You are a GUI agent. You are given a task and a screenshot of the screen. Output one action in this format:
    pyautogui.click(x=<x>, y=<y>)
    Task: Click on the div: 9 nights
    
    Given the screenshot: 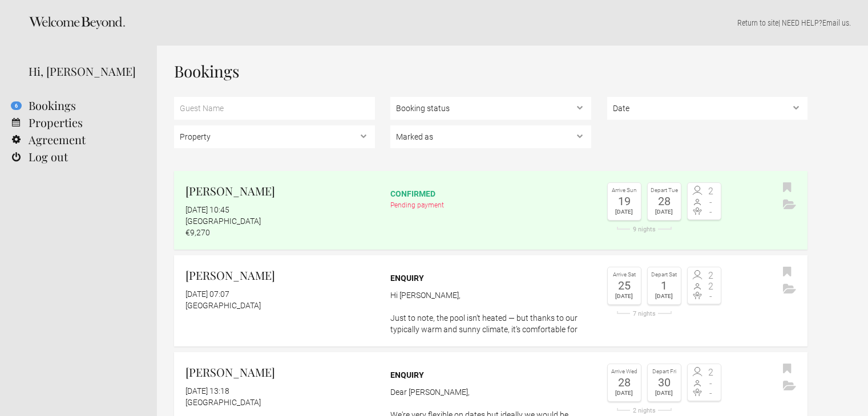 What is the action you would take?
    pyautogui.click(x=644, y=229)
    